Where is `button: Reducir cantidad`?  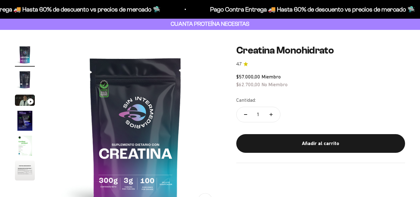 button: Reducir cantidad is located at coordinates (246, 115).